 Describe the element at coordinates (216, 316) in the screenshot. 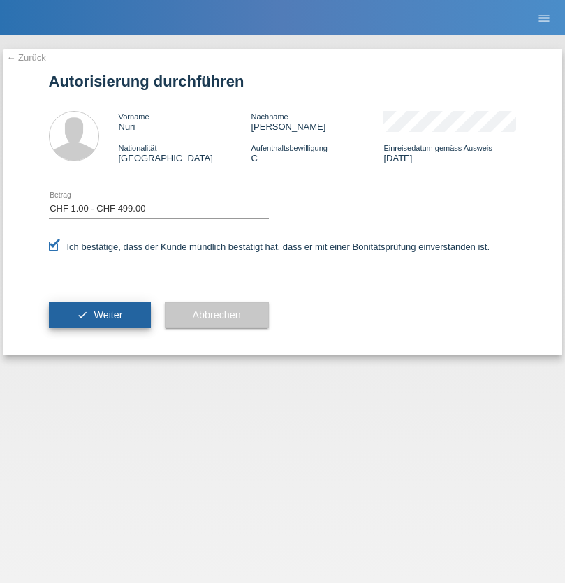

I see `button: Abbrechen` at that location.